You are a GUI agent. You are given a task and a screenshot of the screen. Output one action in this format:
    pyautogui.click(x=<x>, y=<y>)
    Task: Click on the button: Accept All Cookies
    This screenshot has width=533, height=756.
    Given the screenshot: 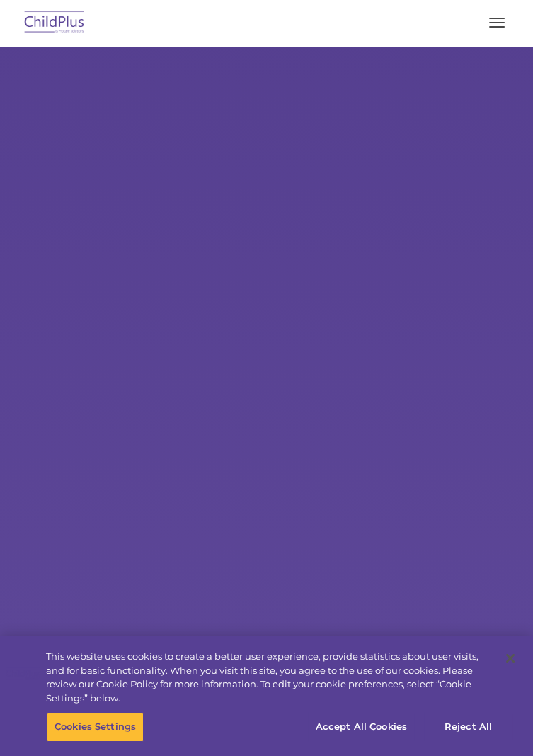 What is the action you would take?
    pyautogui.click(x=361, y=727)
    